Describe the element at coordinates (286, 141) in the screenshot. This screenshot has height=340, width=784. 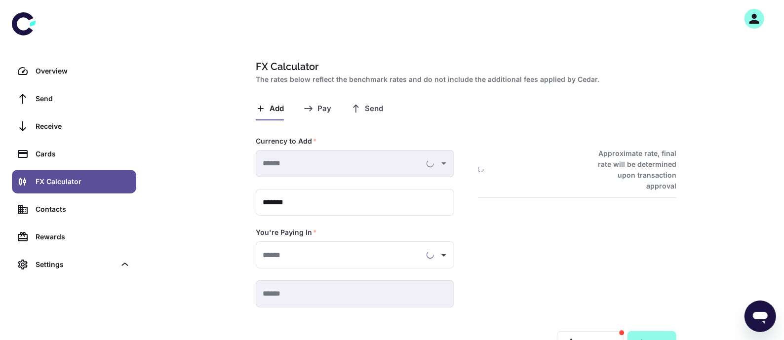
I see `label: Currency to Add` at that location.